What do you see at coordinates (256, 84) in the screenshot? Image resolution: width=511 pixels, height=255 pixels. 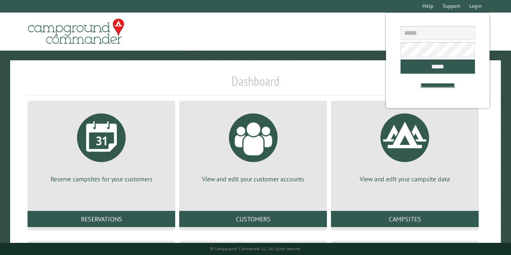 I see `h1: Dashboard` at bounding box center [256, 84].